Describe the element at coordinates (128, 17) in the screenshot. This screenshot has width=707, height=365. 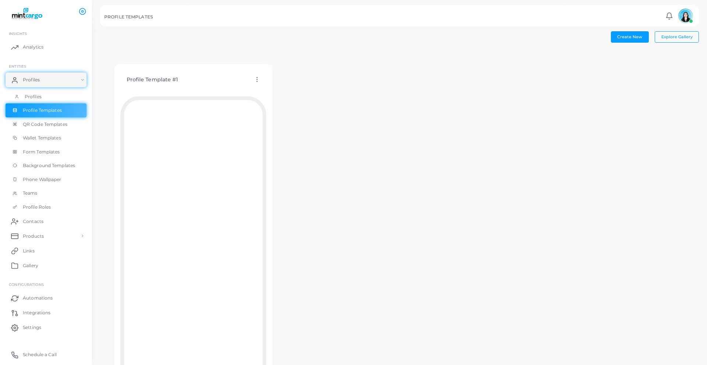
I see `h5: PROFILE TEMPLATES` at that location.